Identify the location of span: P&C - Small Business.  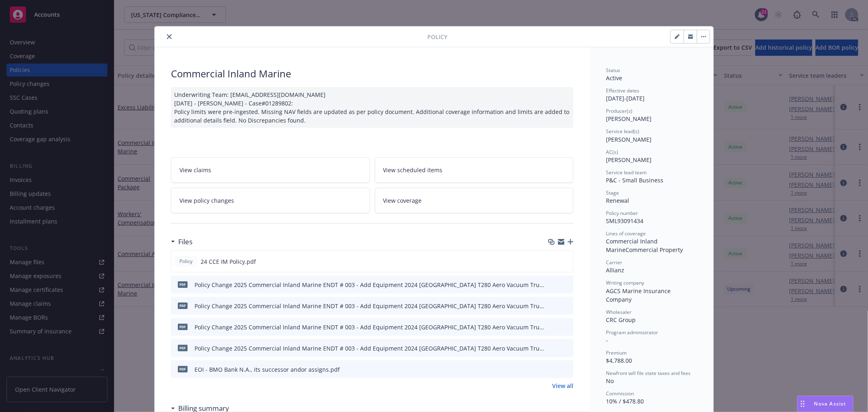
(635, 180).